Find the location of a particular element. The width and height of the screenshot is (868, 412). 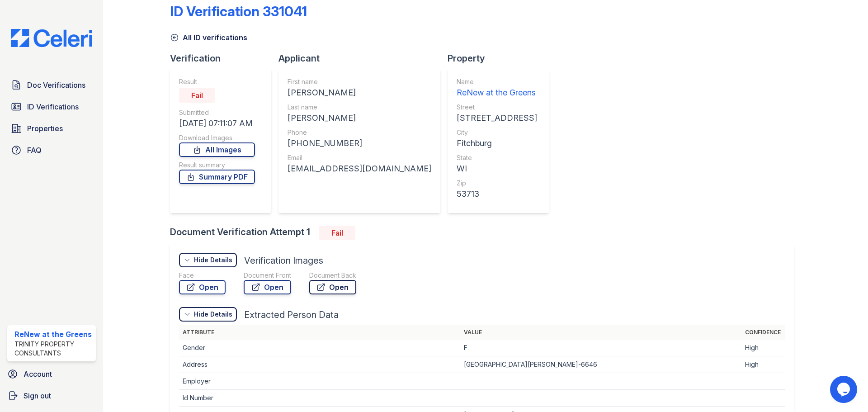

span: Properties is located at coordinates (45, 129).